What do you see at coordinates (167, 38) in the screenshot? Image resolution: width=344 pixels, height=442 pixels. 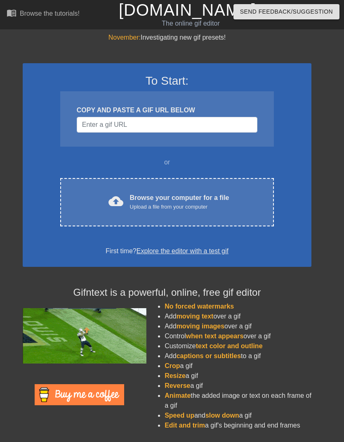 I see `div: Investigating new gif presets!` at bounding box center [167, 38].